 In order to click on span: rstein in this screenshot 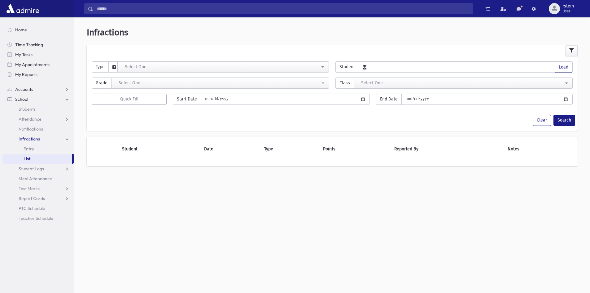, I will do `click(568, 6)`.